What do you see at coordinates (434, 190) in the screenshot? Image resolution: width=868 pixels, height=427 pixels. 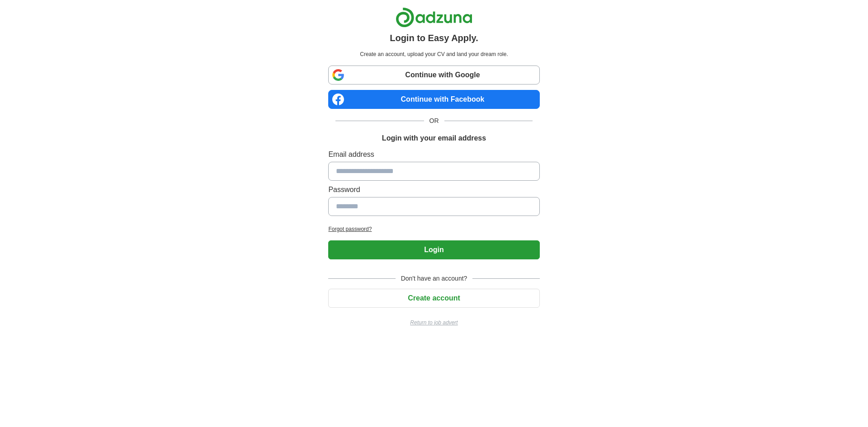 I see `label: Password` at bounding box center [434, 190].